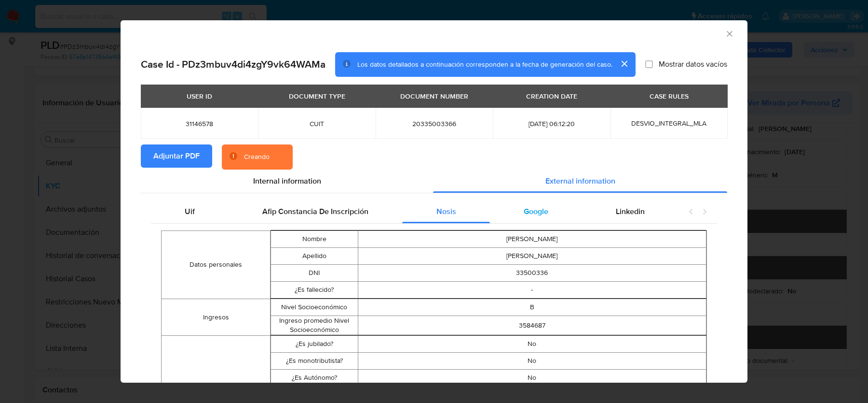 The height and width of the screenshot is (403, 868). Describe the element at coordinates (315, 290) in the screenshot. I see `td: ¿Es fallecido?` at that location.